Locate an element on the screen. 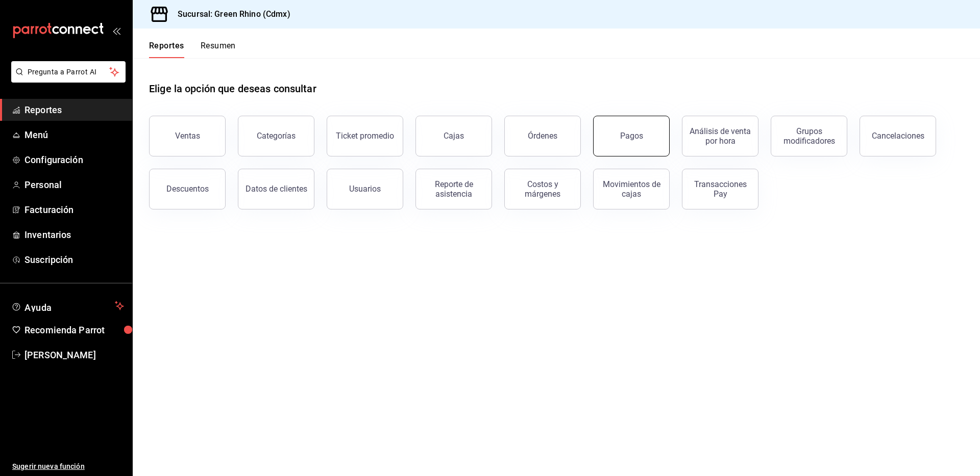 This screenshot has width=980, height=476. div: Ventas is located at coordinates (187, 136).